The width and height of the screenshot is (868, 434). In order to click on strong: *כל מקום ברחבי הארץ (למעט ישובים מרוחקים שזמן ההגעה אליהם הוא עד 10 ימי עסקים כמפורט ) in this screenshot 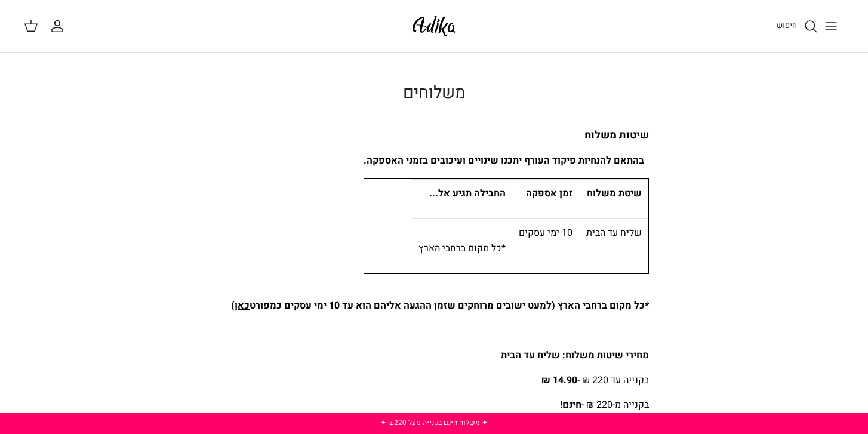, I will do `click(440, 306)`.